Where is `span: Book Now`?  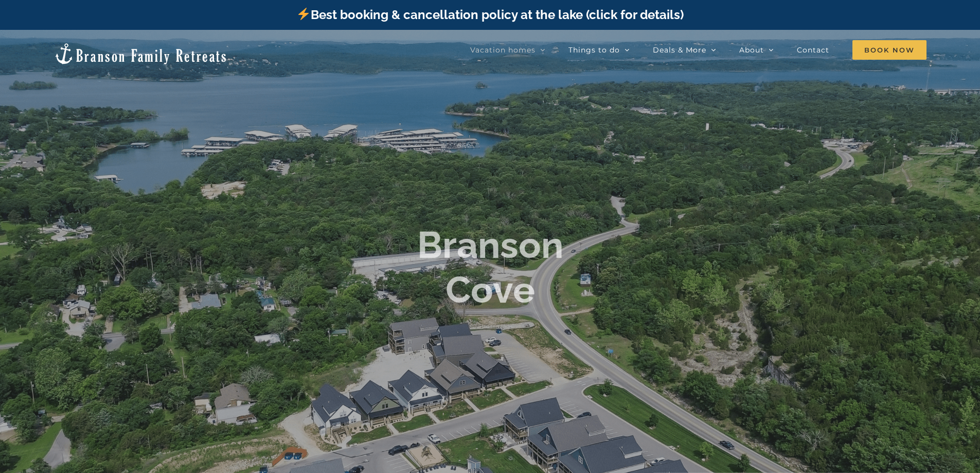
span: Book Now is located at coordinates (890, 50).